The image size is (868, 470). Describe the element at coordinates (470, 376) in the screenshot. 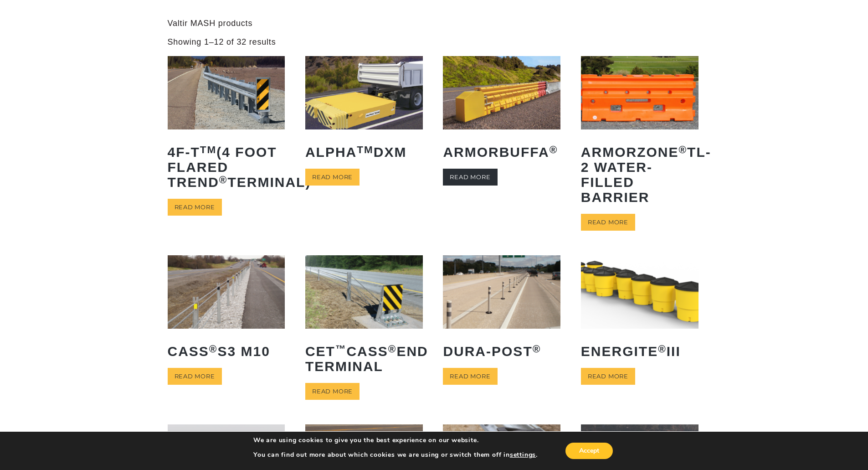

I see `a: Read more about “Dura-Post®”` at that location.